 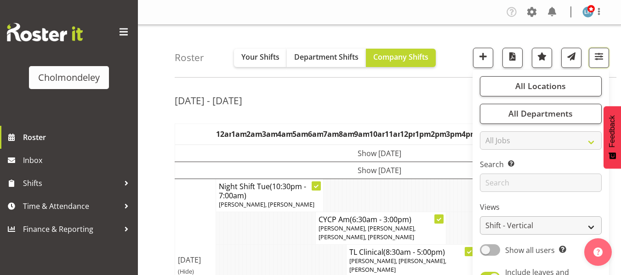 I want to click on th: 3am, so click(x=270, y=134).